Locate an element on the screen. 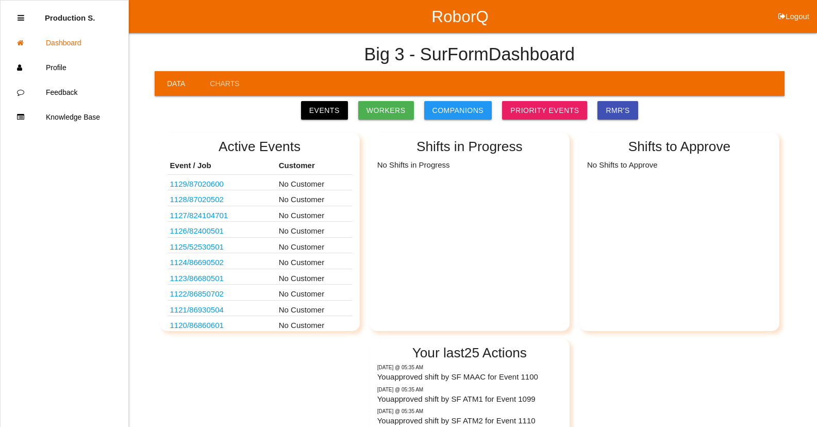 The width and height of the screenshot is (817, 427). a: 1121/86930504 is located at coordinates (197, 309).